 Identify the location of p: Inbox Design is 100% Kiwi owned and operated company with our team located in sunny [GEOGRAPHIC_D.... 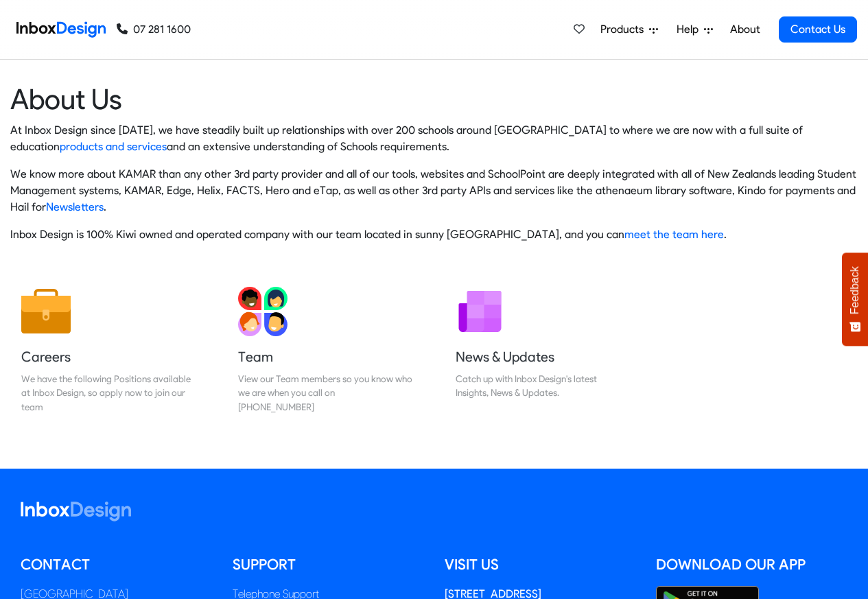
(434, 235).